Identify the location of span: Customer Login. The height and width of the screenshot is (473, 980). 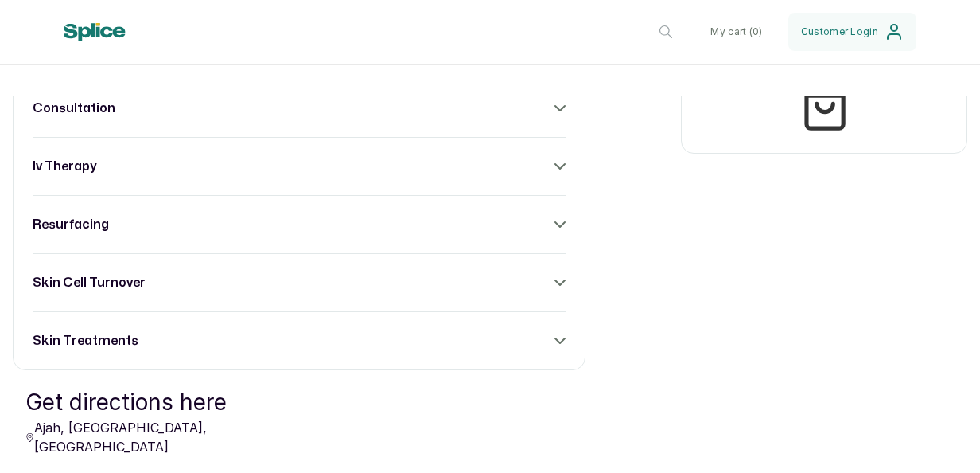
(839, 32).